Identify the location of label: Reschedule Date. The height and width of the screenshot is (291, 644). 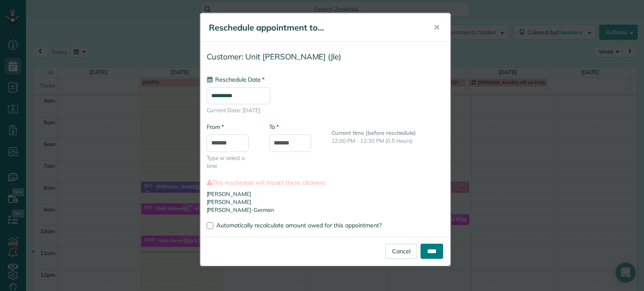
(236, 80).